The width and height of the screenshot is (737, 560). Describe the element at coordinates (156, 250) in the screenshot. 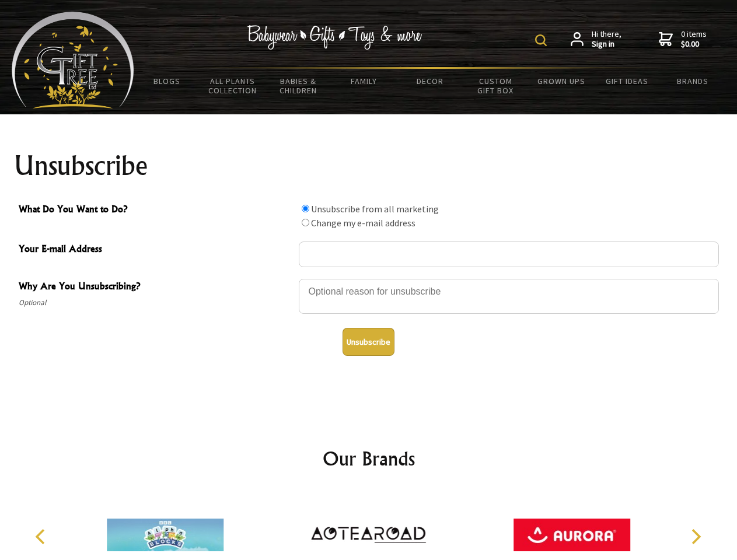

I see `span: Your E-mail Address` at that location.